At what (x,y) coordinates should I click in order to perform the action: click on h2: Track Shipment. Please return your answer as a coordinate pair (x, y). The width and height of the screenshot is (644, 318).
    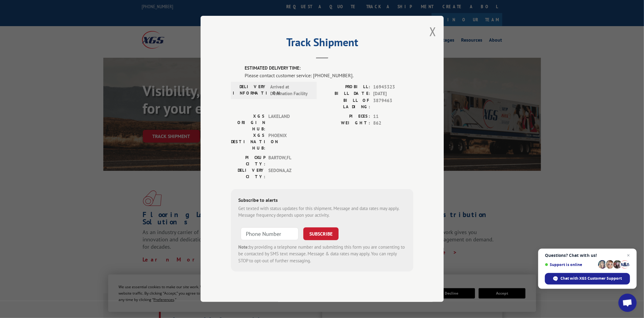
    Looking at the image, I should click on (322, 44).